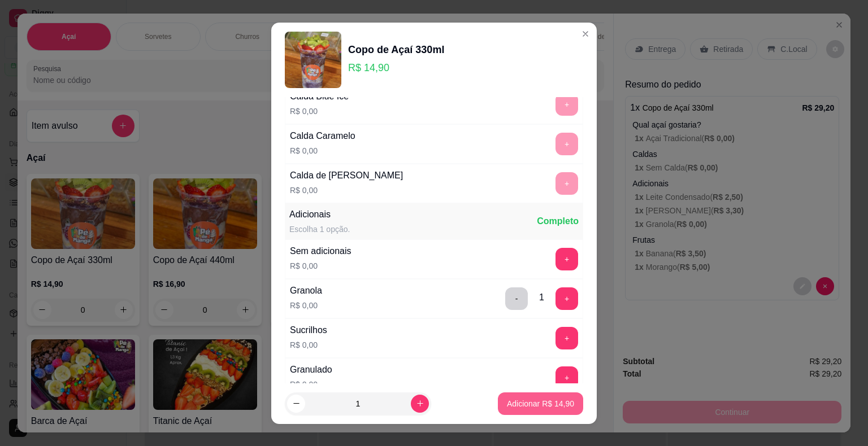 The height and width of the screenshot is (446, 868). What do you see at coordinates (558, 221) in the screenshot?
I see `div: Completo` at bounding box center [558, 221].